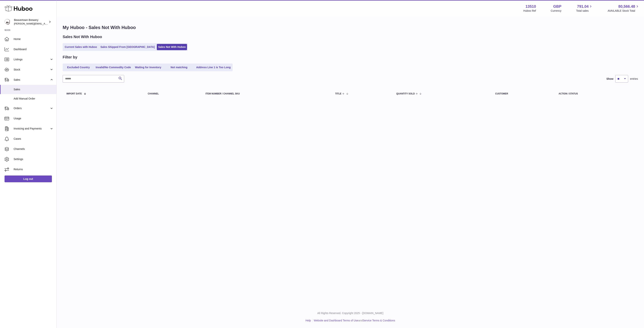 The height and width of the screenshot is (328, 644). I want to click on a: Not matching, so click(179, 68).